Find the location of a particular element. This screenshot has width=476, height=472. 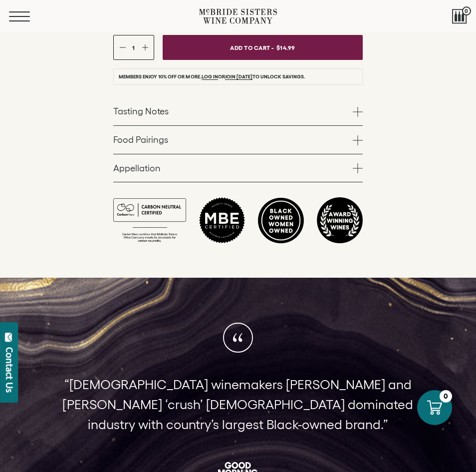

span: 1 is located at coordinates (133, 48).